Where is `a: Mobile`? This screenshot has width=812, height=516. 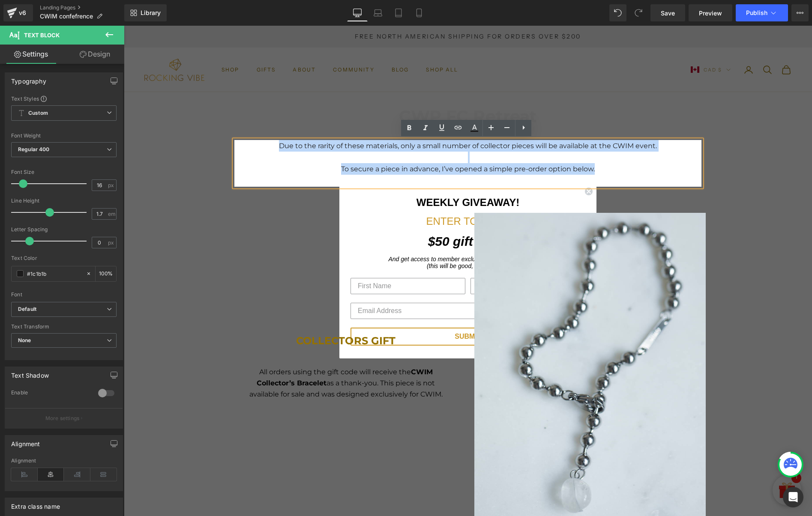 a: Mobile is located at coordinates (419, 13).